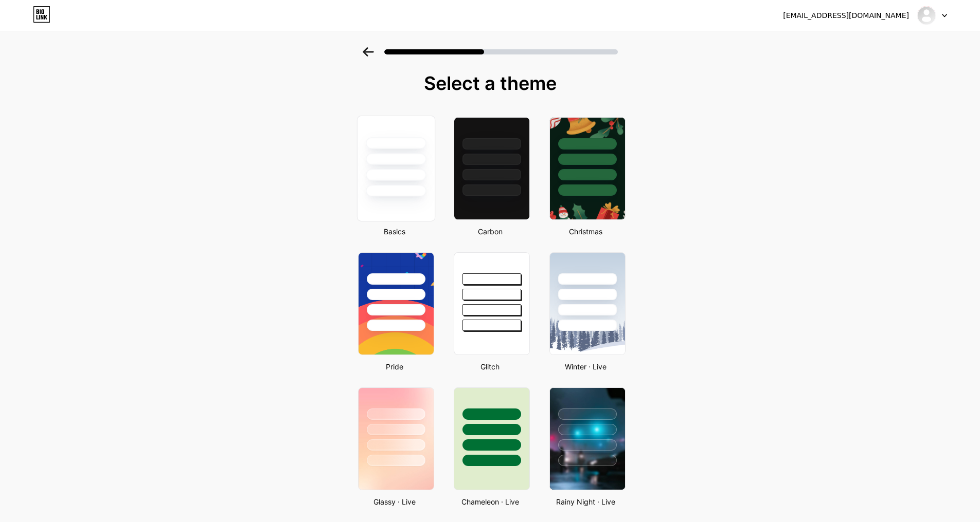  Describe the element at coordinates (490, 367) in the screenshot. I see `div: Glitch` at that location.